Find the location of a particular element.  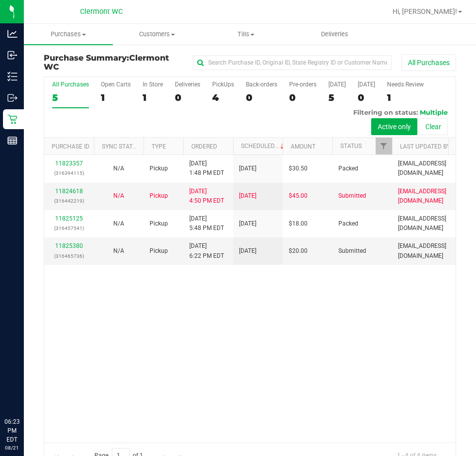

a: Purchase ID is located at coordinates (71, 147).